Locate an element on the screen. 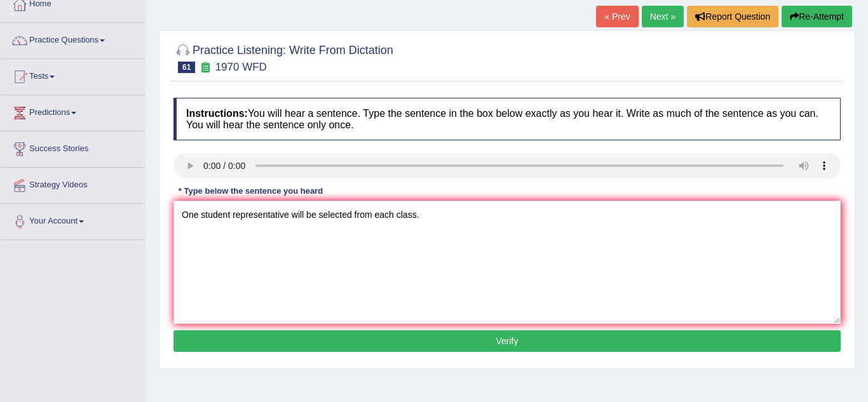  a: Tests is located at coordinates (73, 75).